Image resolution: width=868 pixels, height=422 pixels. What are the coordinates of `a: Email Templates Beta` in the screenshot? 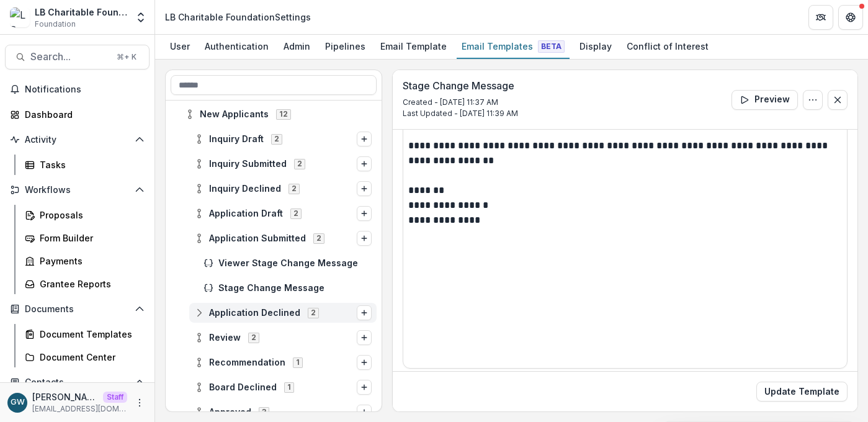 It's located at (513, 46).